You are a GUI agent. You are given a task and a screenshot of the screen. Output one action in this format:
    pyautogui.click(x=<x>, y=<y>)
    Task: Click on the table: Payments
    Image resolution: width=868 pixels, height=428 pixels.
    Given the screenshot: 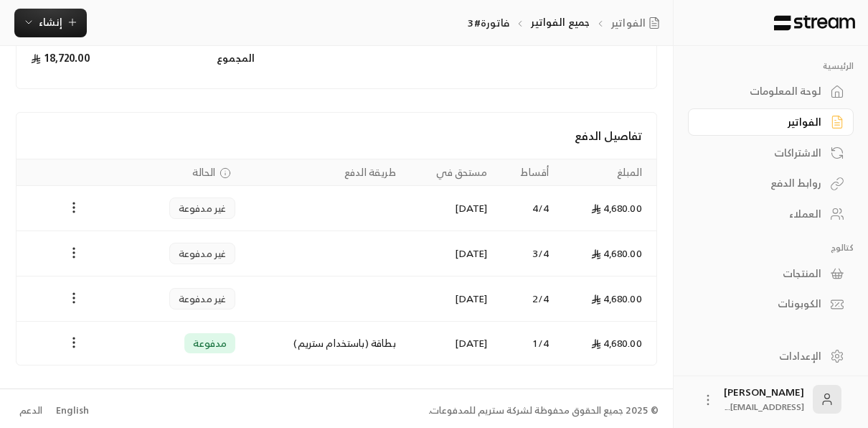 What is the action you would take?
    pyautogui.click(x=336, y=261)
    